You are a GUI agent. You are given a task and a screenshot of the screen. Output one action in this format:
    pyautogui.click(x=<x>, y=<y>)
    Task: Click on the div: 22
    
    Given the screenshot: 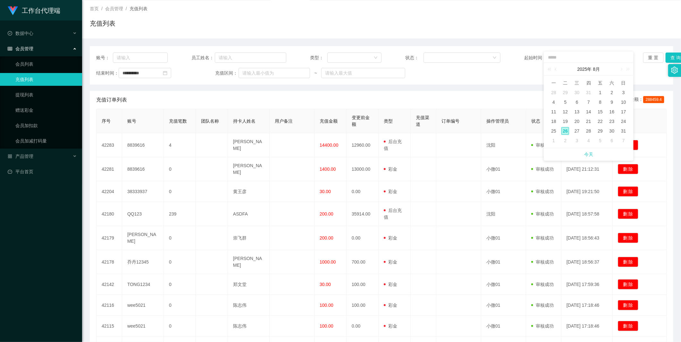 What is the action you would take?
    pyautogui.click(x=600, y=122)
    